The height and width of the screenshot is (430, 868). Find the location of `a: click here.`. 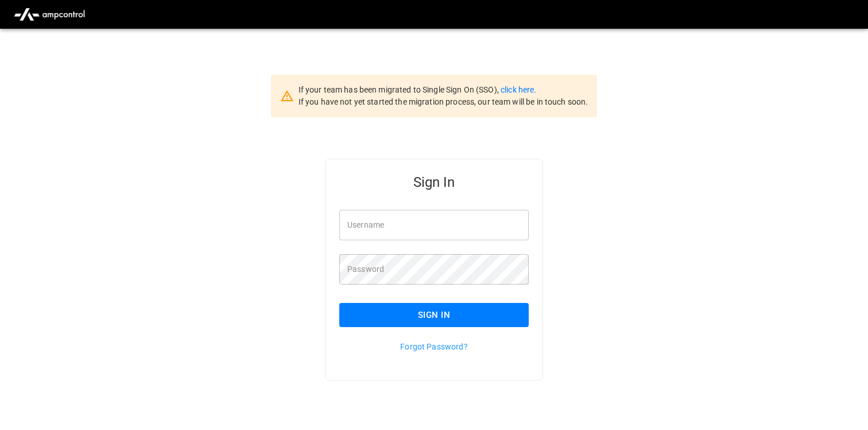

a: click here. is located at coordinates (519, 90).